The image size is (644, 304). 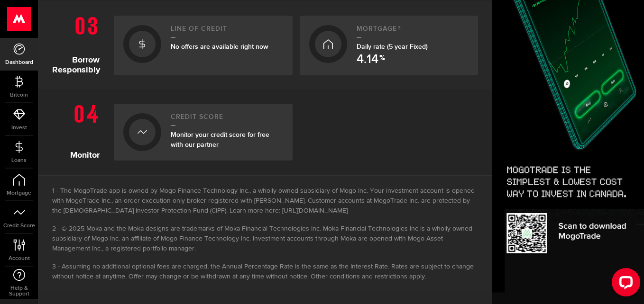 What do you see at coordinates (413, 31) in the screenshot?
I see `h2: Mortgage` at bounding box center [413, 31].